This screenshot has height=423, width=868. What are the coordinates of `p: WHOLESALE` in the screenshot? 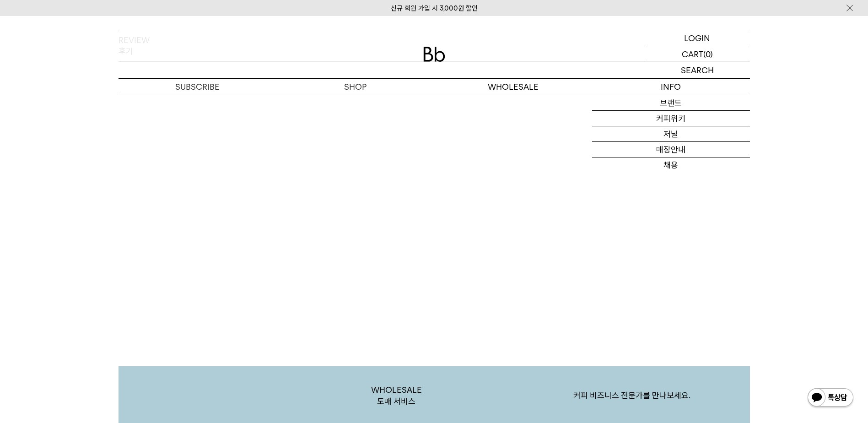 It's located at (513, 87).